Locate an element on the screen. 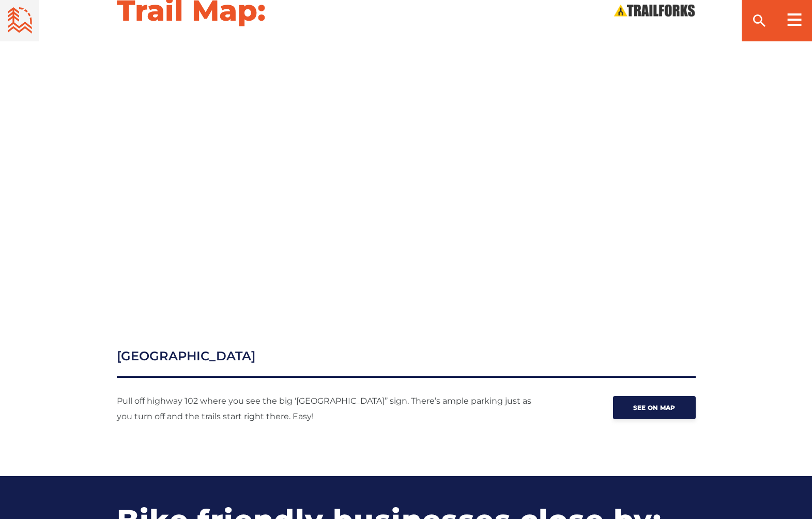  ion-icon: search is located at coordinates (759, 20).